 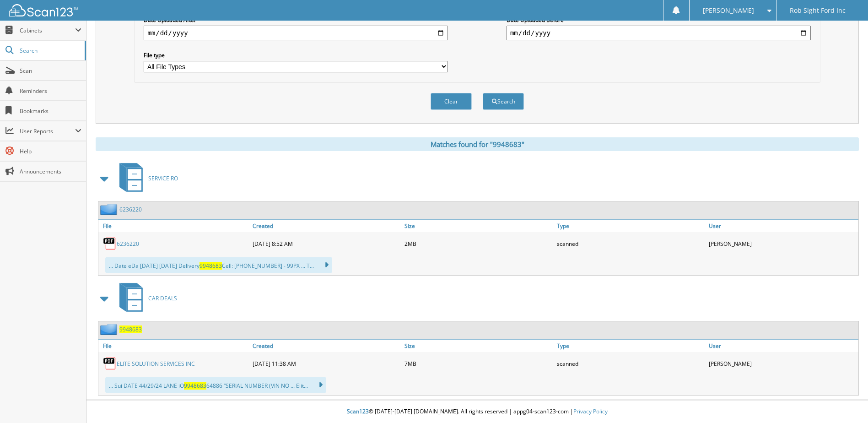 What do you see at coordinates (295, 55) in the screenshot?
I see `label: File type` at bounding box center [295, 55].